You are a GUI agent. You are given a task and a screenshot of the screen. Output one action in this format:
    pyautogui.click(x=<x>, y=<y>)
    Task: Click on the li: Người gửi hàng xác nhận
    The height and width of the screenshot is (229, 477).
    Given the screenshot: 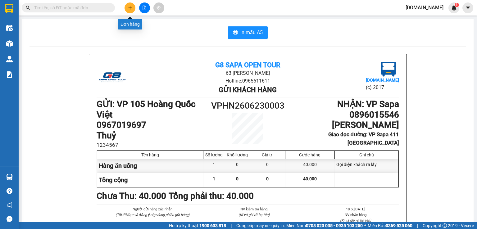 What is the action you would take?
    pyautogui.click(x=152, y=209)
    